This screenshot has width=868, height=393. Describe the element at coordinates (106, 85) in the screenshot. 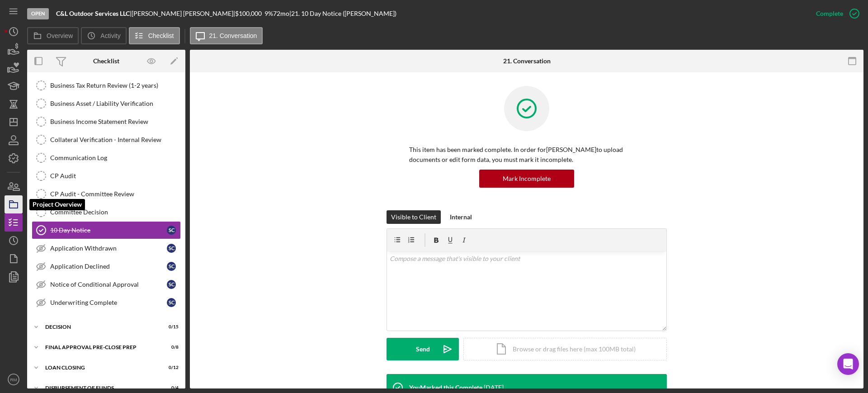

I see `a: Business Tax Return Review (1-2 years)` at that location.